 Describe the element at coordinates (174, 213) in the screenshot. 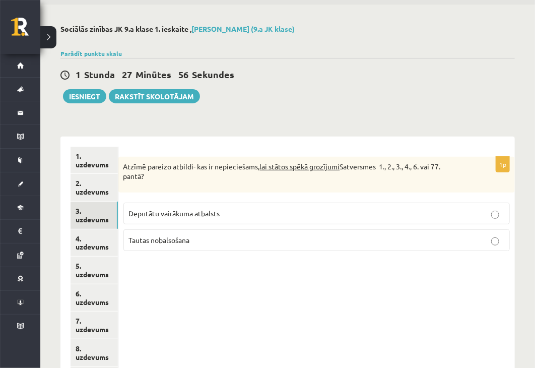

I see `span: Deputātu vairākuma atbalsts` at that location.